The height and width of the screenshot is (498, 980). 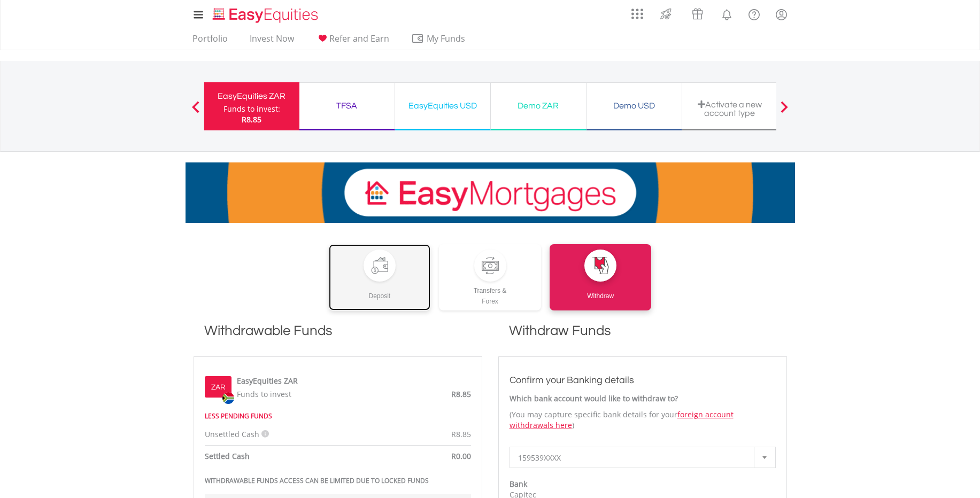 I want to click on strong: WITHDRAWABLE FUNDS ACCESS CAN BE LIMITED DUE TO LOCKED FUNDS, so click(x=316, y=481).